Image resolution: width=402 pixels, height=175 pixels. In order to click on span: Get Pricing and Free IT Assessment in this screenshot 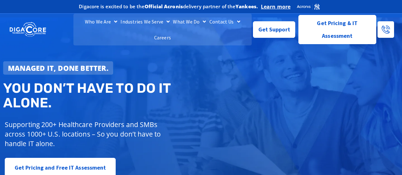, I will do `click(60, 168)`.